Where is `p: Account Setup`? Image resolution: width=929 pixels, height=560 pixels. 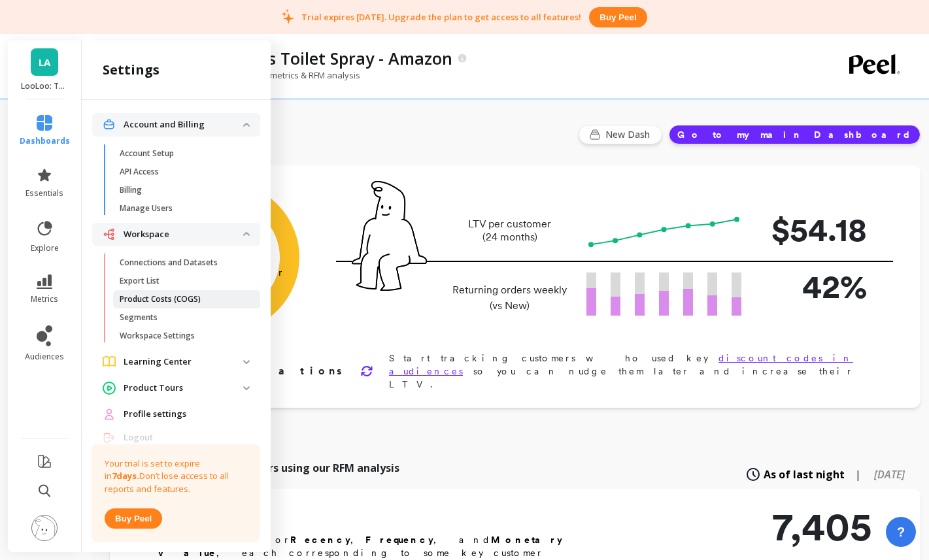 p: Account Setup is located at coordinates (146, 154).